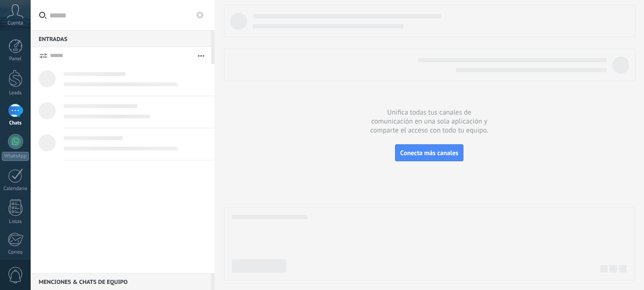 This screenshot has width=644, height=290. What do you see at coordinates (121, 38) in the screenshot?
I see `div: Entradas` at bounding box center [121, 38].